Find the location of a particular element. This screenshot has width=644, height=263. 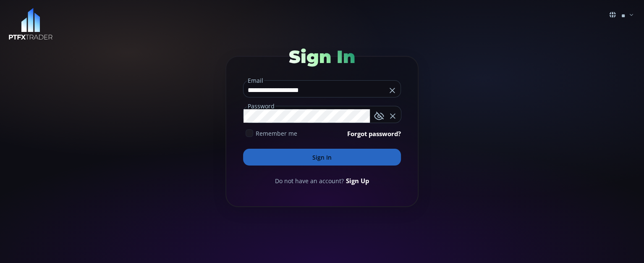

span: Sign In is located at coordinates (322, 57).